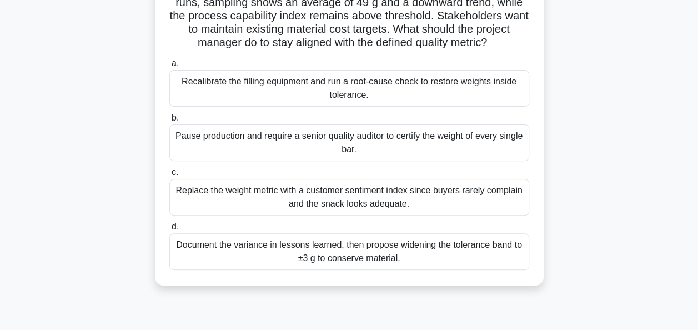  What do you see at coordinates (175, 63) in the screenshot?
I see `span: a.` at bounding box center [175, 63].